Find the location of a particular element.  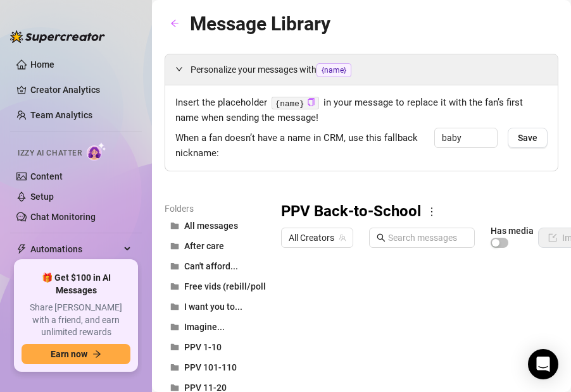

article: Message Library is located at coordinates (260, 23).